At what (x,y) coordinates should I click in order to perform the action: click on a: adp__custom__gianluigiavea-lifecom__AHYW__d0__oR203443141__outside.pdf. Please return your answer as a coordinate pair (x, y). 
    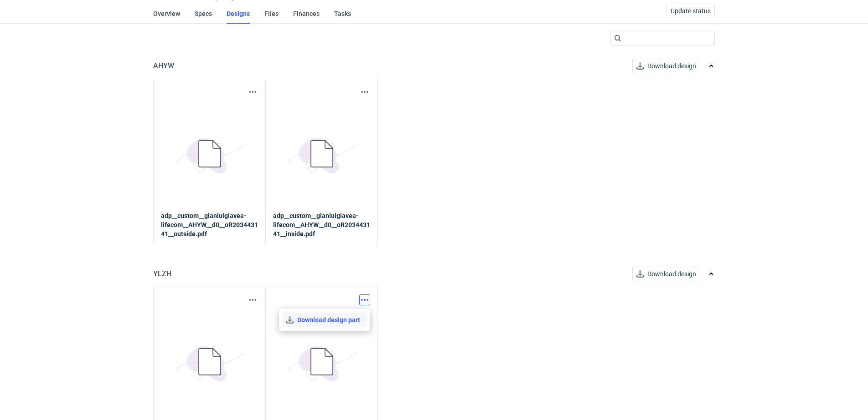
    Looking at the image, I should click on (209, 225).